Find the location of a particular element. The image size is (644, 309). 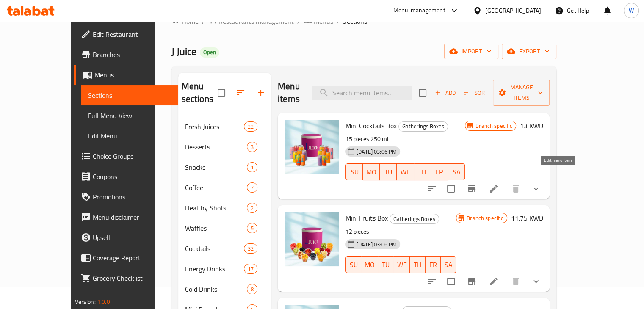

span: Edit Restaurant is located at coordinates (132, 34).